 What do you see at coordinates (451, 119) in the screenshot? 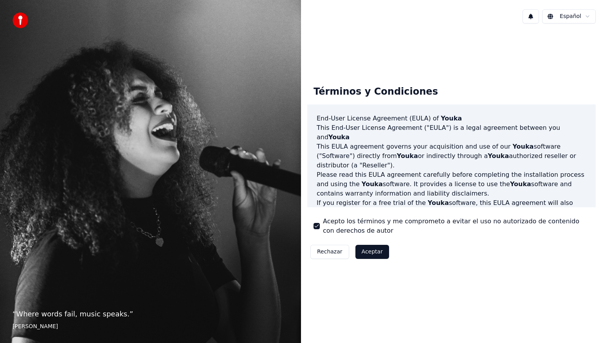
I see `h3: End-User License Agreement (EULA) of` at bounding box center [451, 119].